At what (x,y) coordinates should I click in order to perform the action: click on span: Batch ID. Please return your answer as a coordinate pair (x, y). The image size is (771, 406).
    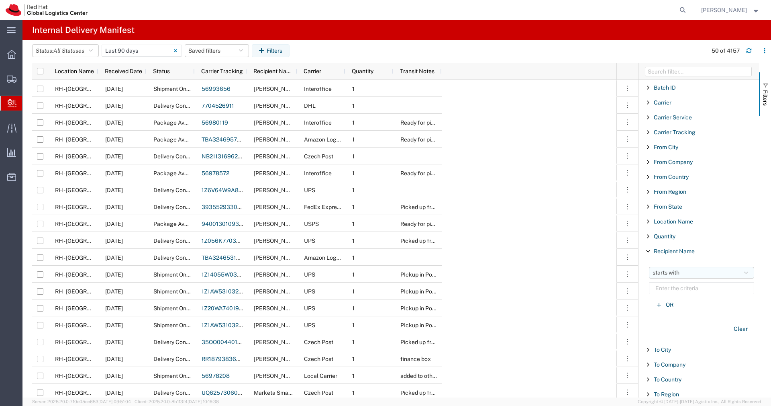
    Looking at the image, I should click on (665, 88).